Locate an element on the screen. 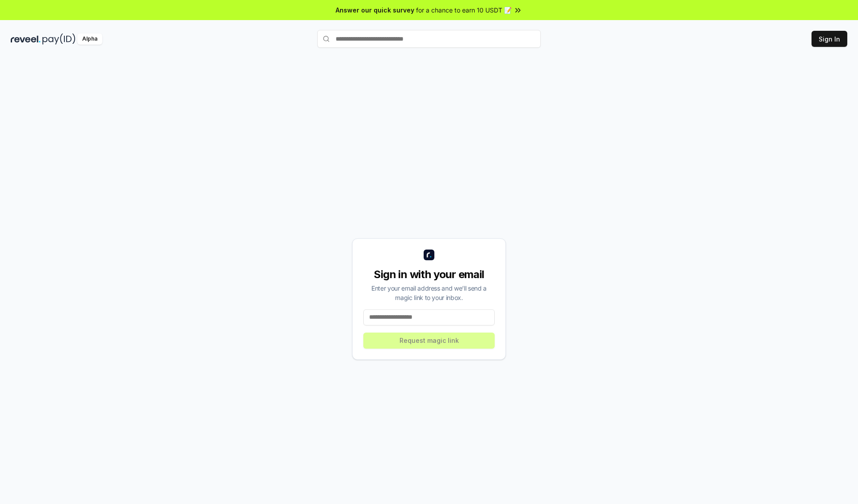 This screenshot has width=858, height=504. img: logo_small is located at coordinates (429, 254).